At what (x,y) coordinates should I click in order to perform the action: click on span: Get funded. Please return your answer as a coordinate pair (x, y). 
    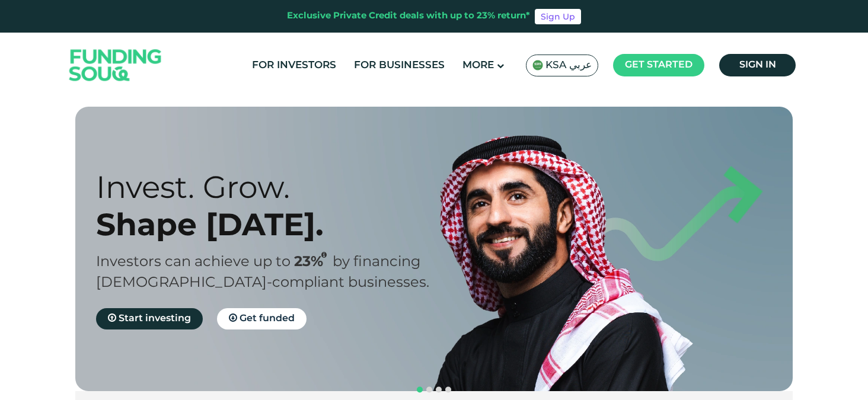
    Looking at the image, I should click on (267, 318).